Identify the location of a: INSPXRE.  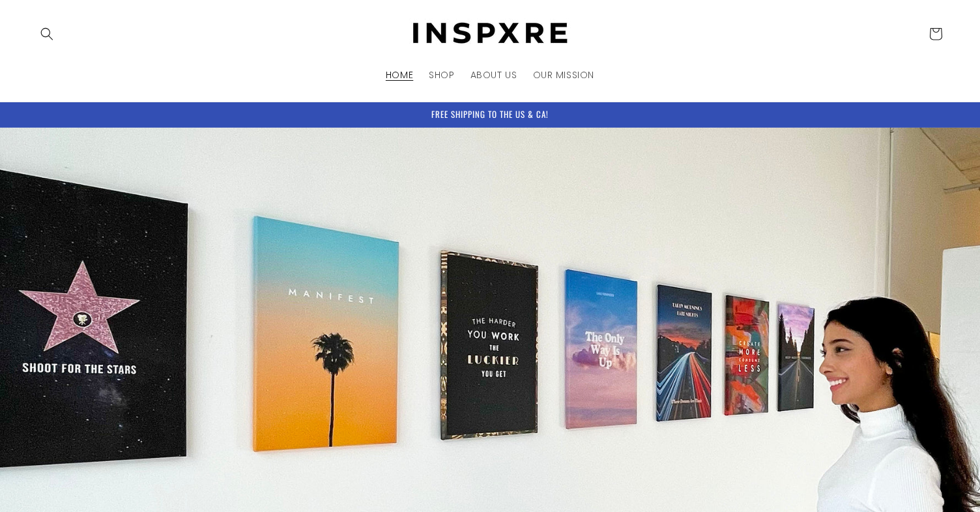
(490, 33).